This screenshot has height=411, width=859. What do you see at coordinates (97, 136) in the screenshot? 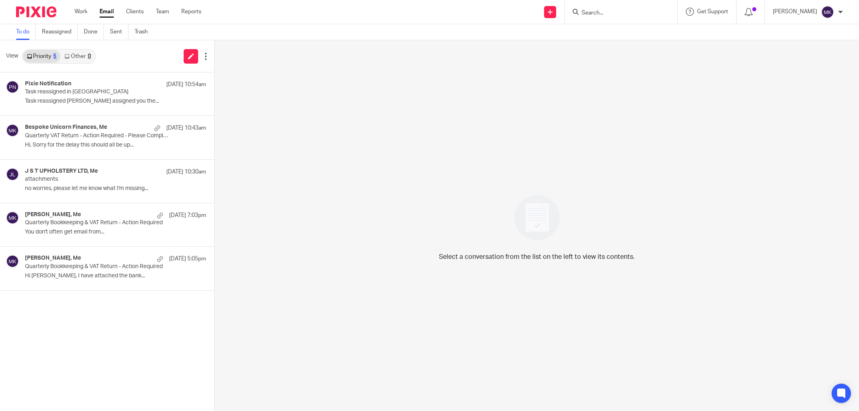
I see `p: Quarterly VAT Return - Action Required - Please Complete Your Bookkeeping` at bounding box center [97, 136].